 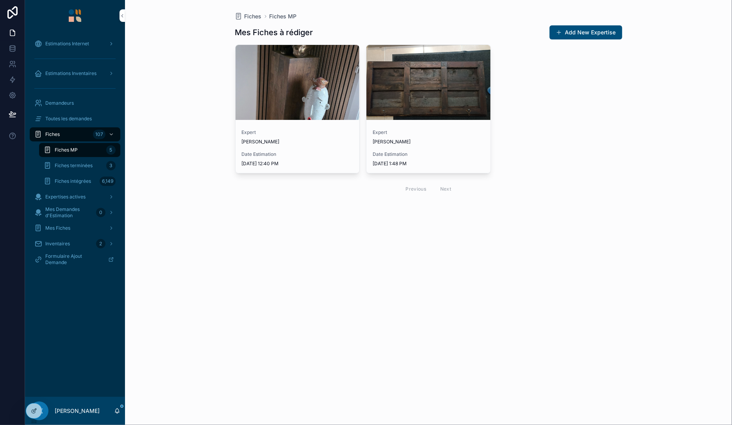 What do you see at coordinates (73, 181) in the screenshot?
I see `span: Fiches intégrées` at bounding box center [73, 181].